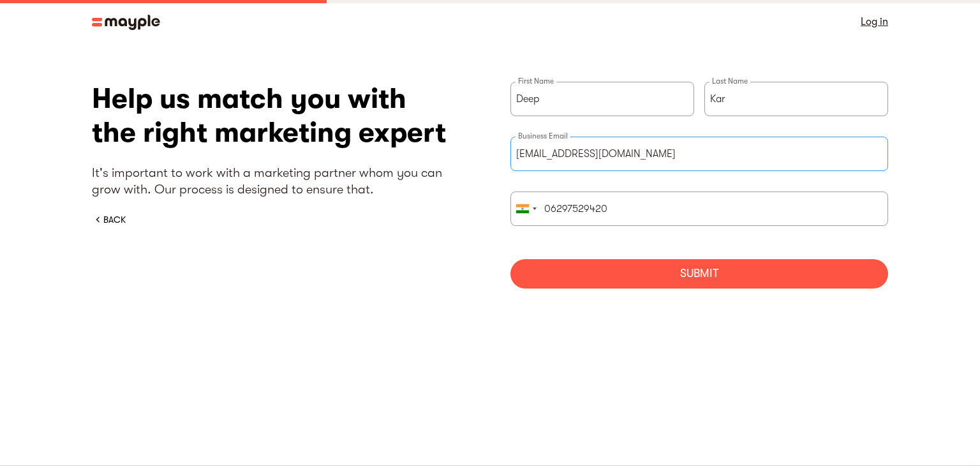 The width and height of the screenshot is (980, 466). Describe the element at coordinates (700, 209) in the screenshot. I see `input: Phone Number` at that location.